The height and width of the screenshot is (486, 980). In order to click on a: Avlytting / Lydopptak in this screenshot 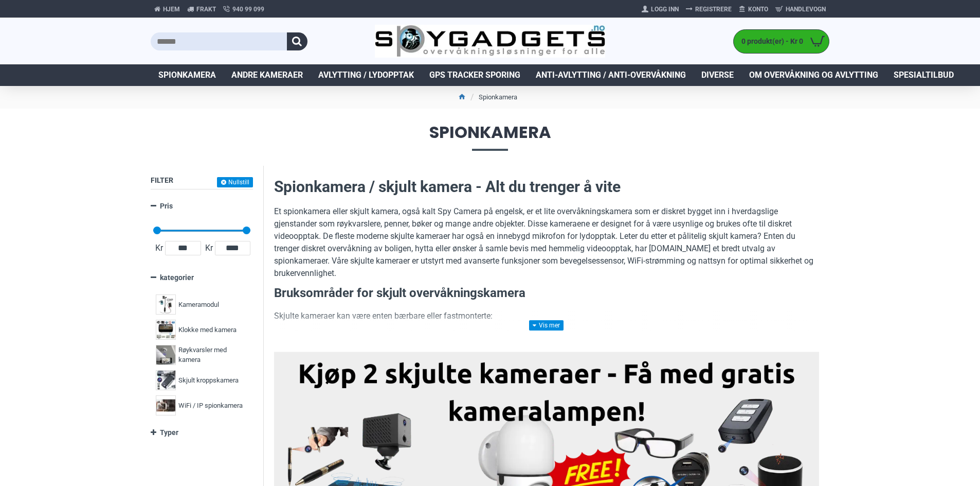, I will do `click(366, 75)`.